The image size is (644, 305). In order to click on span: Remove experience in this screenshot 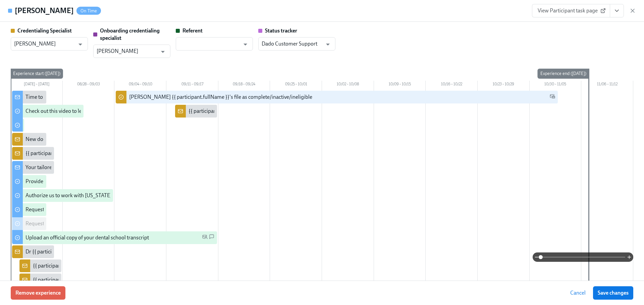, I will do `click(38, 293)`.